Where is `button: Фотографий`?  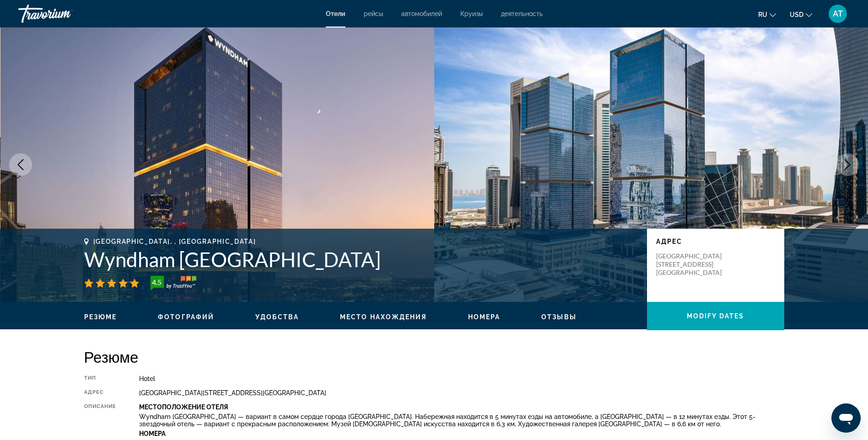
button: Фотографий is located at coordinates (186, 316).